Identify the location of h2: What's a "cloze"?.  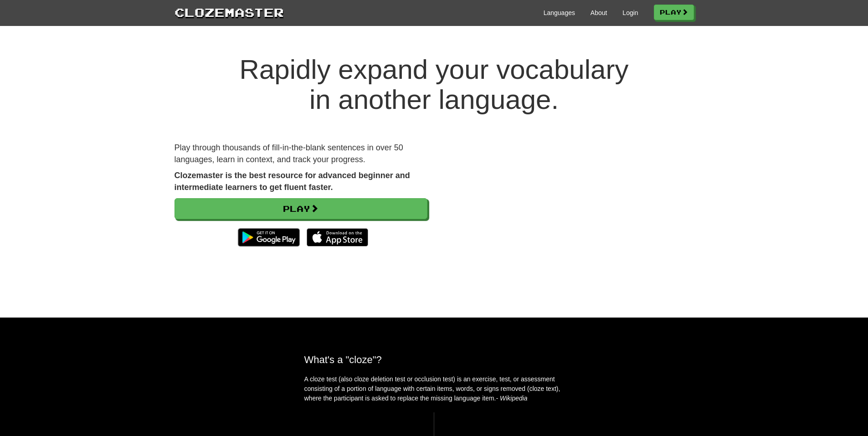
(434, 360).